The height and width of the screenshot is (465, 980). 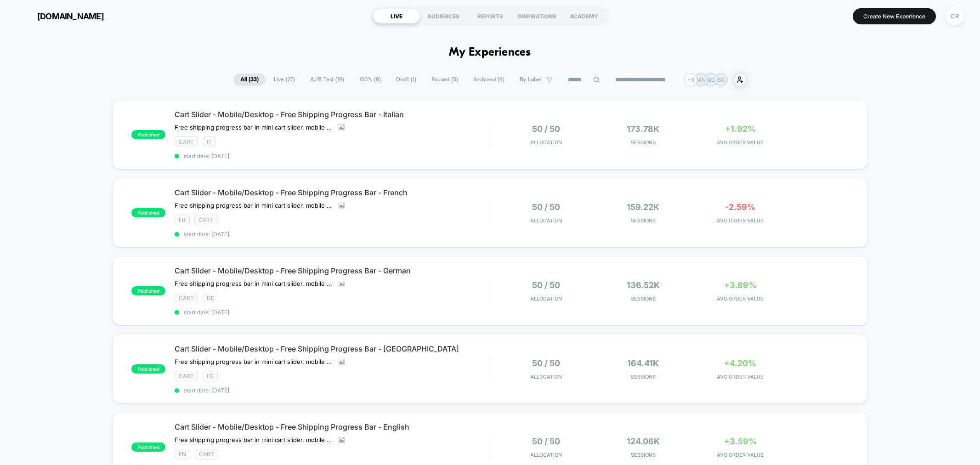 What do you see at coordinates (490, 16) in the screenshot?
I see `div: REPORTS` at bounding box center [490, 16].